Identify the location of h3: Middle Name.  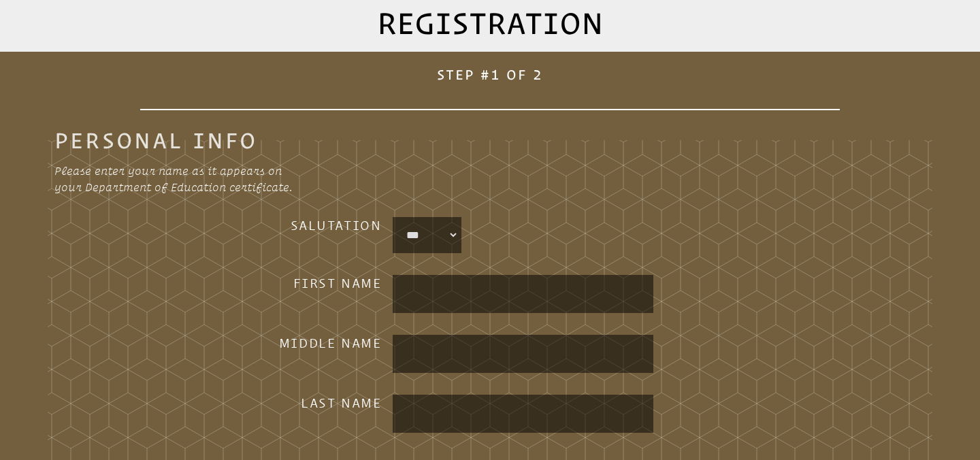
(273, 343).